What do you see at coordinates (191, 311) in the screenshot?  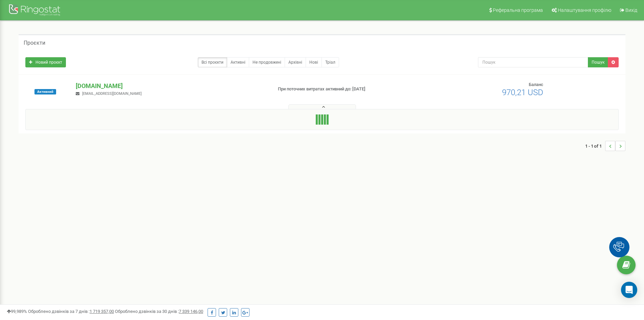 I see `u: 7 339 146,00` at bounding box center [191, 311].